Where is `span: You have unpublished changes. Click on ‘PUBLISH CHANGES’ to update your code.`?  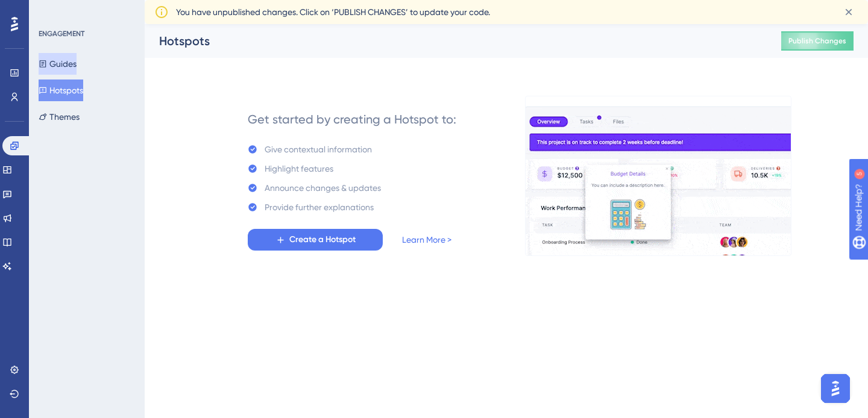
span: You have unpublished changes. Click on ‘PUBLISH CHANGES’ to update your code. is located at coordinates (333, 12).